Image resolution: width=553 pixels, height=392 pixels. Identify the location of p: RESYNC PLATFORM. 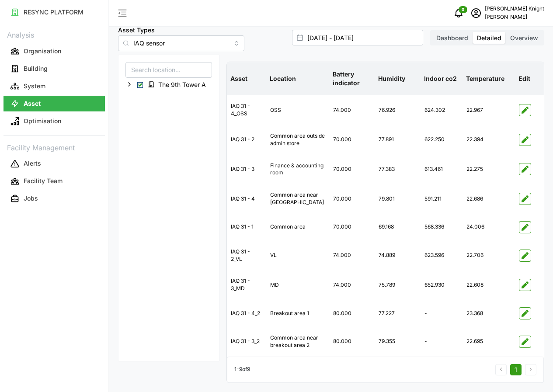
(53, 12).